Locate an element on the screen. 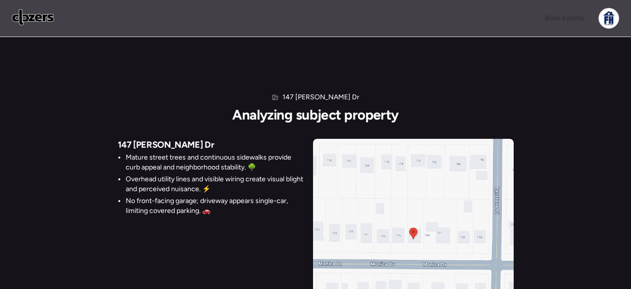  li: No front-facing garage; driveway appears single-car, limiting covered parking. 🚗 is located at coordinates (216, 206).